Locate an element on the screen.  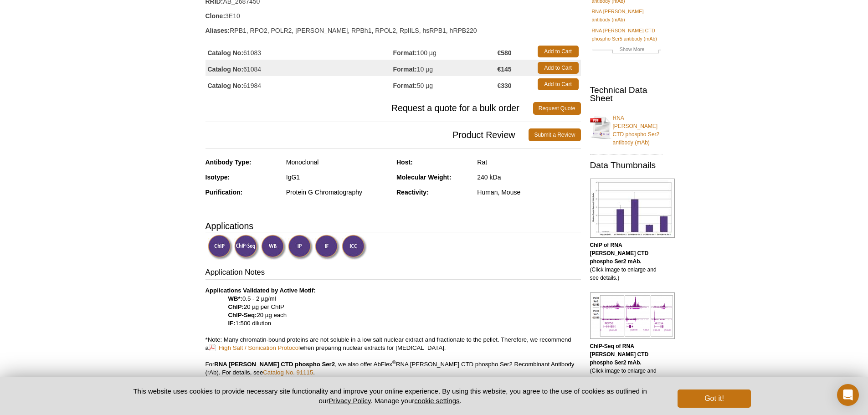
a: Show More is located at coordinates (627, 50).